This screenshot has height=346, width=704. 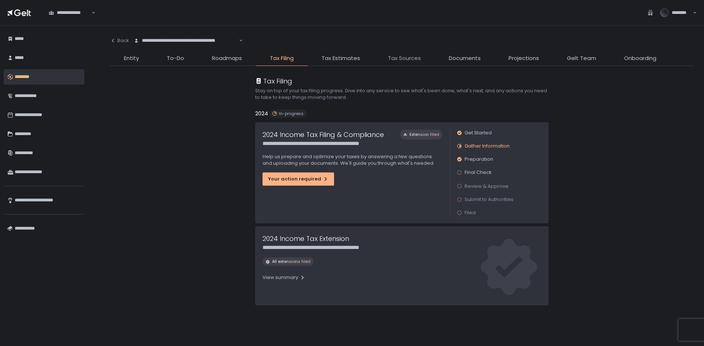 I want to click on span: Extension filed, so click(x=424, y=135).